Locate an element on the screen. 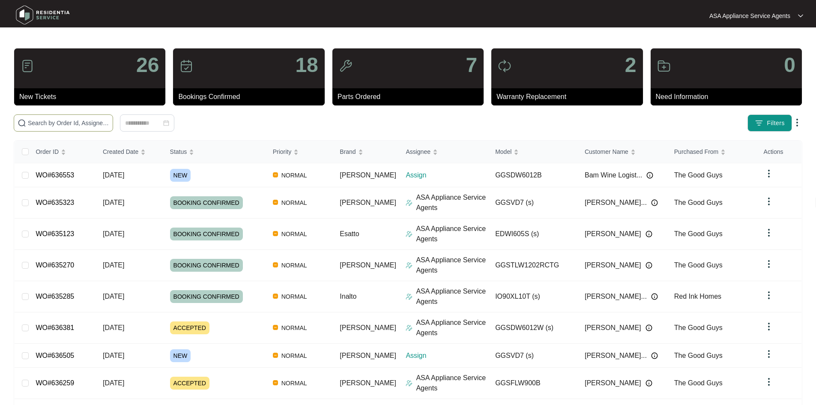  input: Search by Order Id, Assignee Name, Customer Name, Brand and Model is located at coordinates (69, 123).